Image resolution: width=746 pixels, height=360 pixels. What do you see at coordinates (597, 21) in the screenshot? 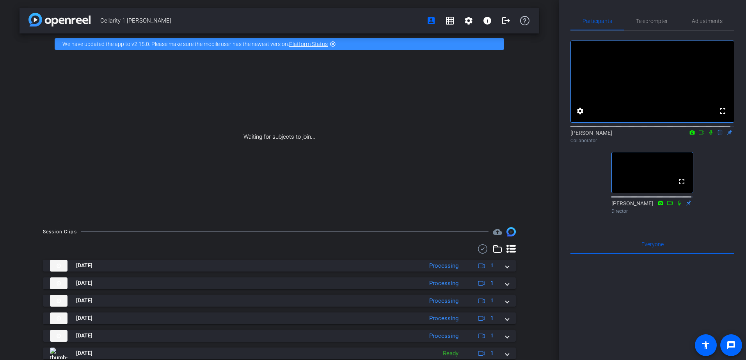
I see `span: Participants` at bounding box center [597, 21].